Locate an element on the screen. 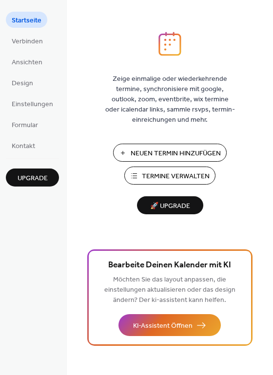 The width and height of the screenshot is (273, 375). span: 🚀 Upgrade is located at coordinates (170, 206).